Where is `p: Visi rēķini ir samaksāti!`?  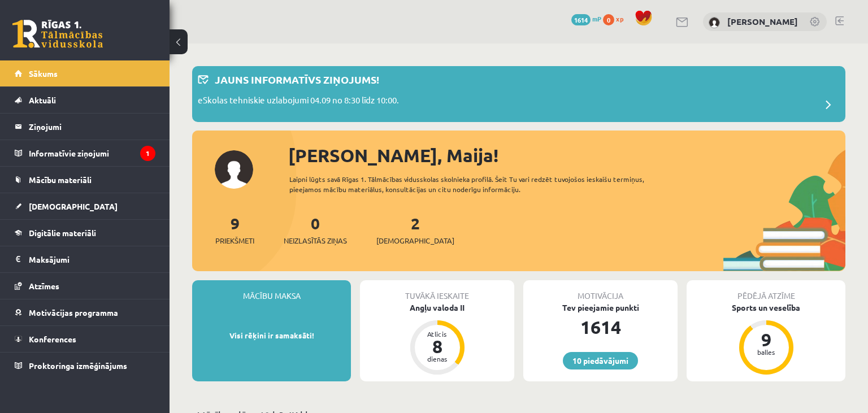 p: Visi rēķini ir samaksāti! is located at coordinates (271, 335).